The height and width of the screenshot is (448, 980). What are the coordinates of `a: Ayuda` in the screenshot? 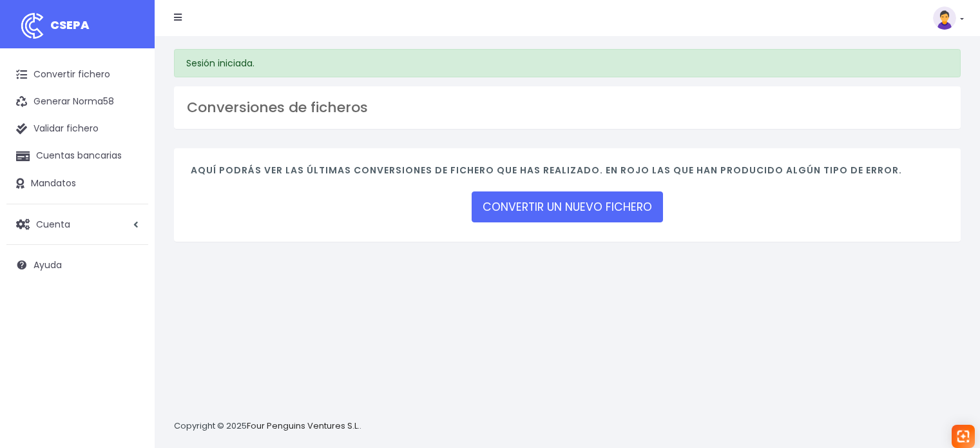 It's located at (77, 266).